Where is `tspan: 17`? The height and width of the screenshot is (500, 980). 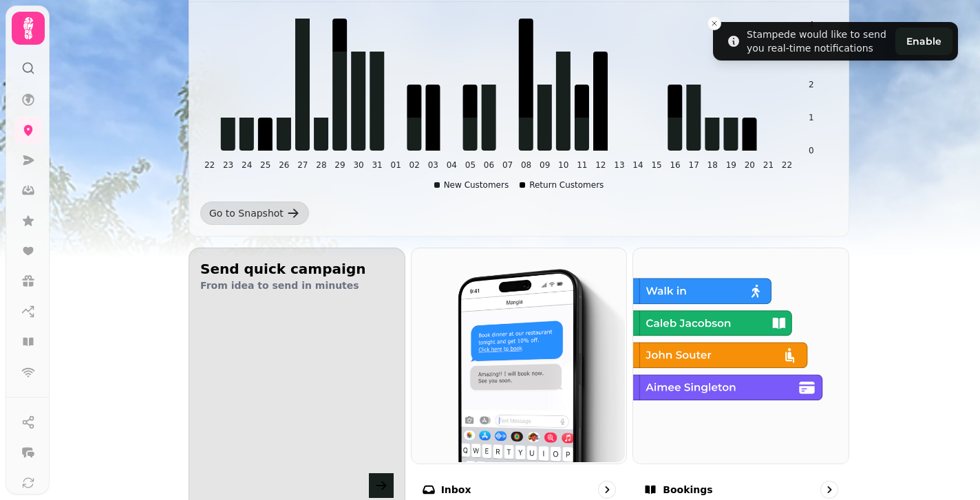 tspan: 17 is located at coordinates (694, 165).